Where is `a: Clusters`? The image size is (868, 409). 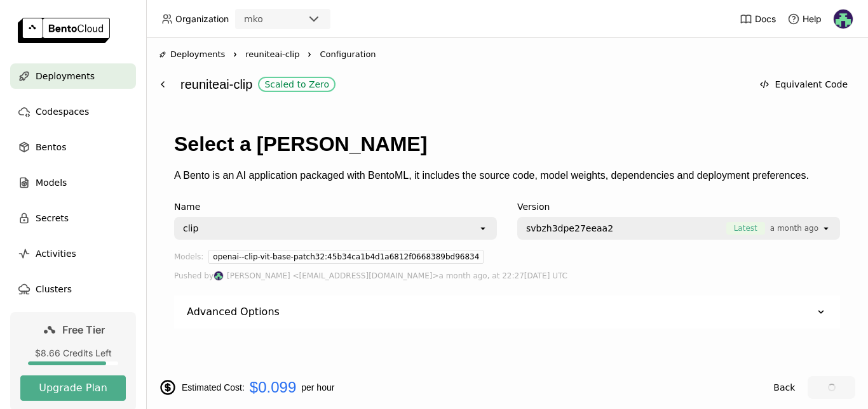
a: Clusters is located at coordinates (73, 289).